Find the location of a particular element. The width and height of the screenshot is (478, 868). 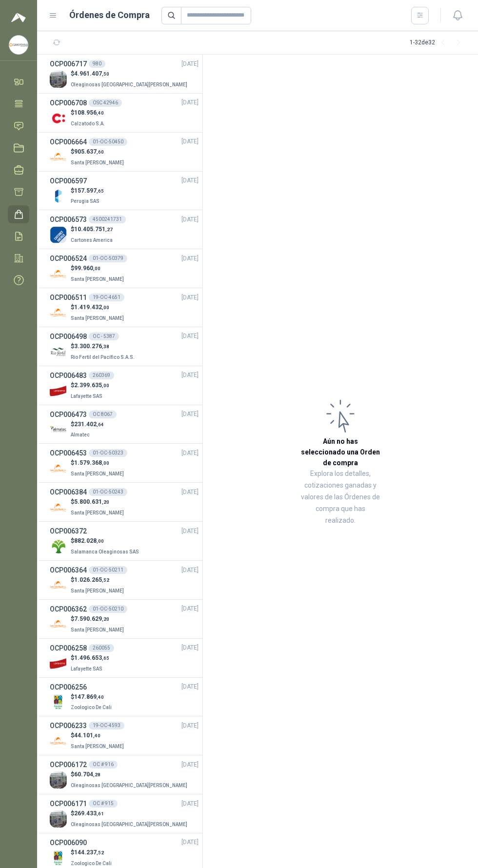

h3: OCP006364 is located at coordinates (68, 570).